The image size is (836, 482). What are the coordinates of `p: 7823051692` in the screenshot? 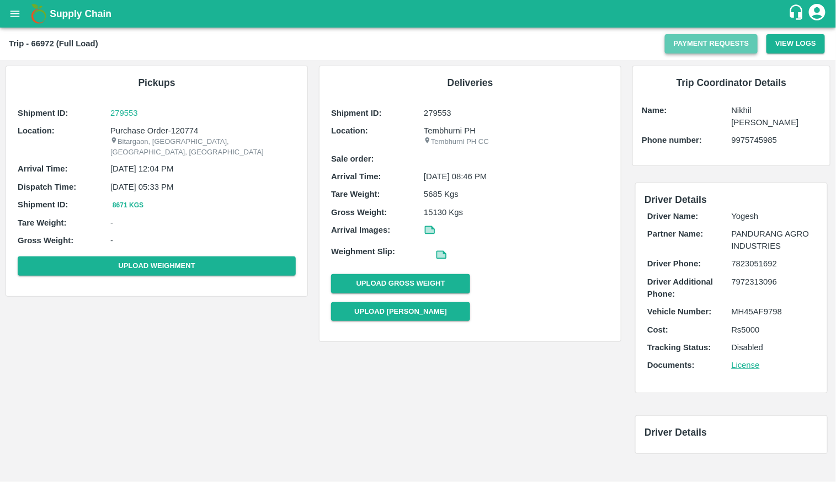 It's located at (774, 264).